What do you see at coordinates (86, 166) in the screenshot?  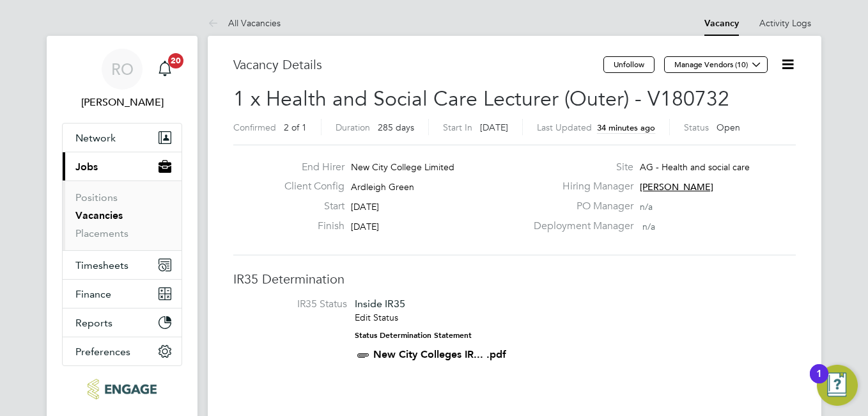 I see `span: Jobs` at bounding box center [86, 166].